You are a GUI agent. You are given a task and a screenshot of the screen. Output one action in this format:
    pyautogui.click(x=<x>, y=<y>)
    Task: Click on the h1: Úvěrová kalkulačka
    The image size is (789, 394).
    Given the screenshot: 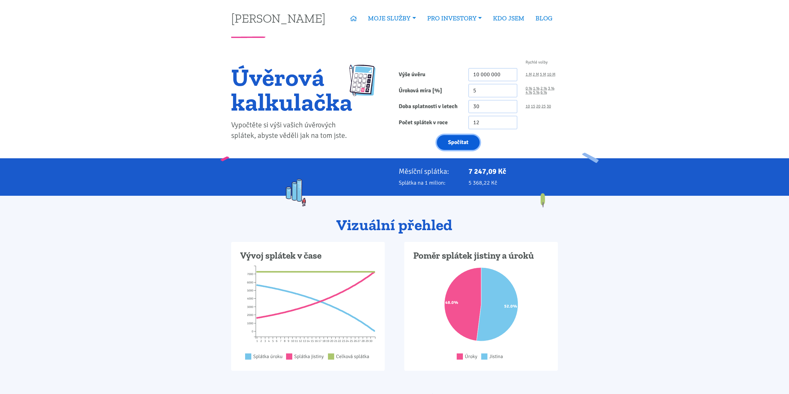 What is the action you would take?
    pyautogui.click(x=291, y=90)
    